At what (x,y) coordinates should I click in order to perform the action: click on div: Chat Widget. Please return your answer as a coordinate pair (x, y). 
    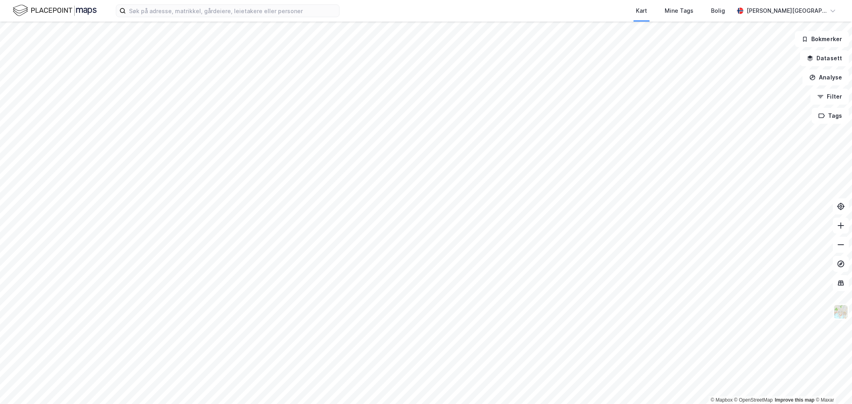
    Looking at the image, I should click on (832, 385).